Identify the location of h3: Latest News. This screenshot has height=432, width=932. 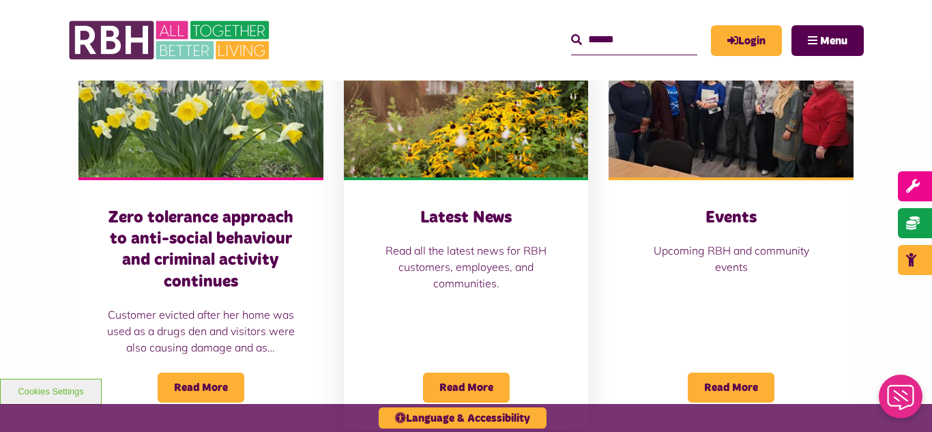
(466, 218).